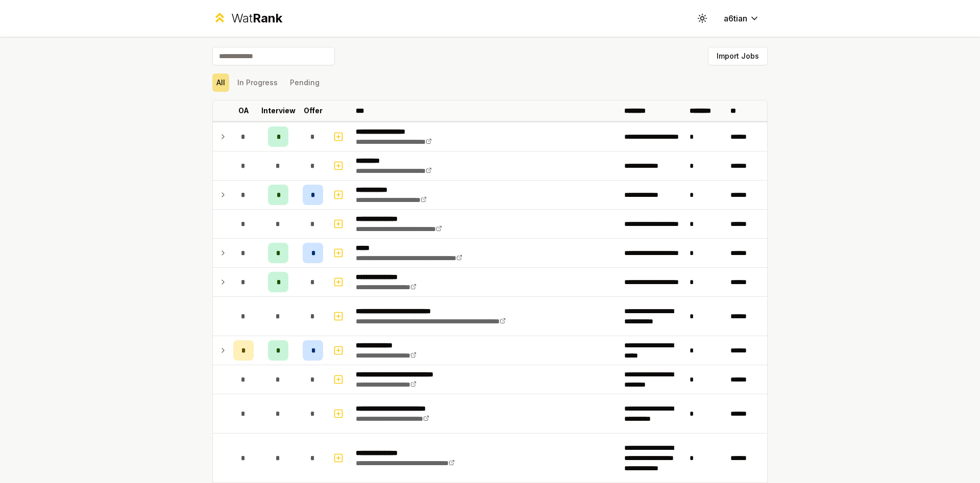 This screenshot has width=980, height=483. I want to click on button: All, so click(221, 82).